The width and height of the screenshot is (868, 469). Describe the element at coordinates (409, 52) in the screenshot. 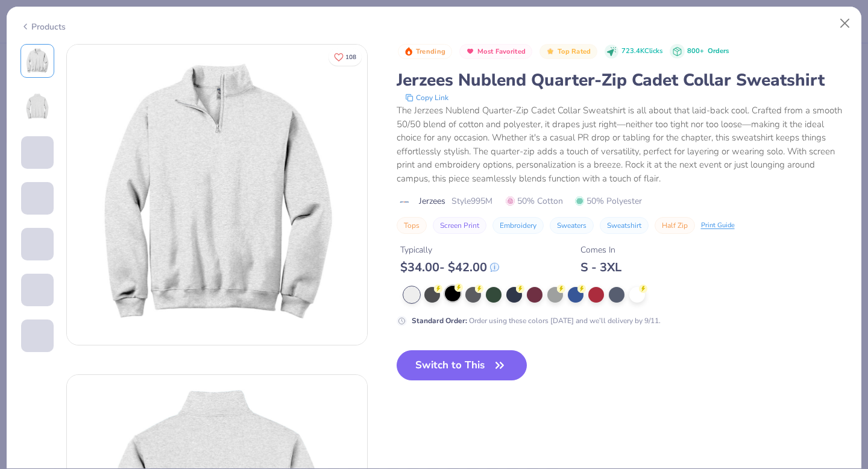

I see `img: Trending sort` at that location.